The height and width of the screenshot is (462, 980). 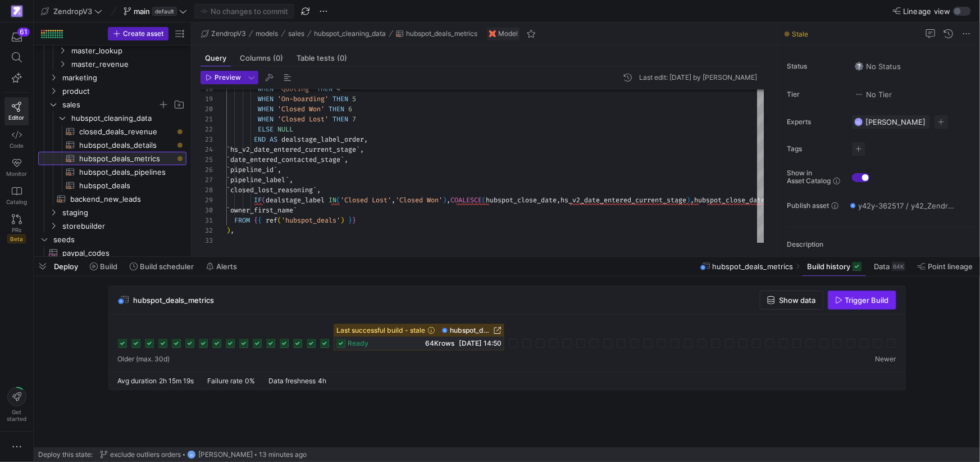 What do you see at coordinates (797, 300) in the screenshot?
I see `span: Show data` at bounding box center [797, 300].